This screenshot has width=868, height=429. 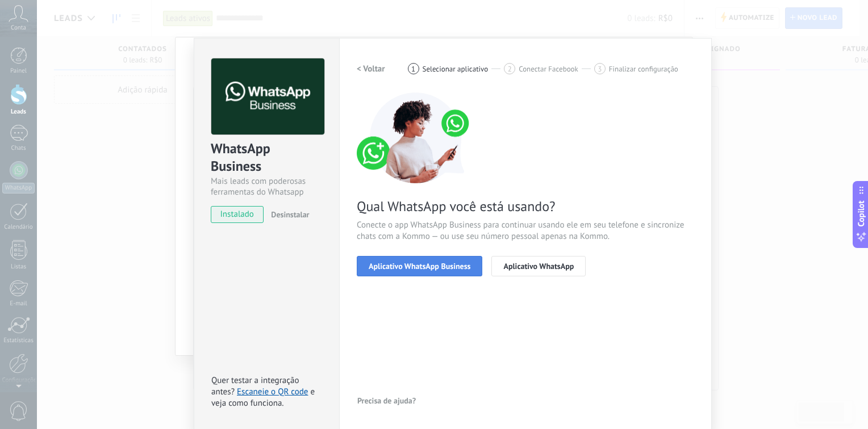 What do you see at coordinates (509, 68) in the screenshot?
I see `span: 2` at bounding box center [509, 68].